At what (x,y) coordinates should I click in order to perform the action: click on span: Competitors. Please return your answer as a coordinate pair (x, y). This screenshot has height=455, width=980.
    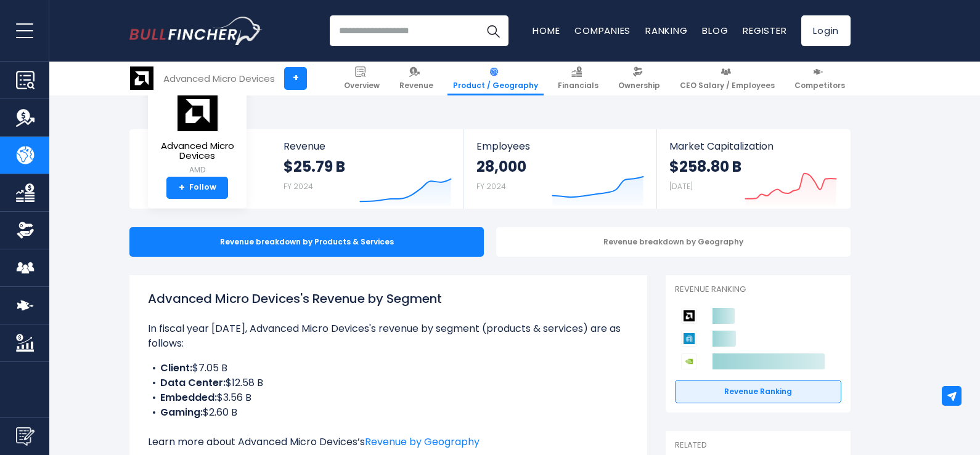
    Looking at the image, I should click on (820, 85).